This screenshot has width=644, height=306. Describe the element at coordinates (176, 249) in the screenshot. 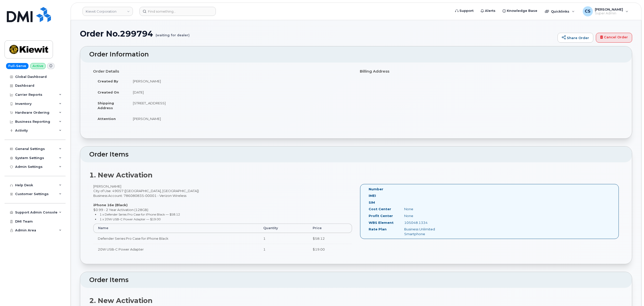

I see `td: 20W USB-C Power Adapter` at that location.